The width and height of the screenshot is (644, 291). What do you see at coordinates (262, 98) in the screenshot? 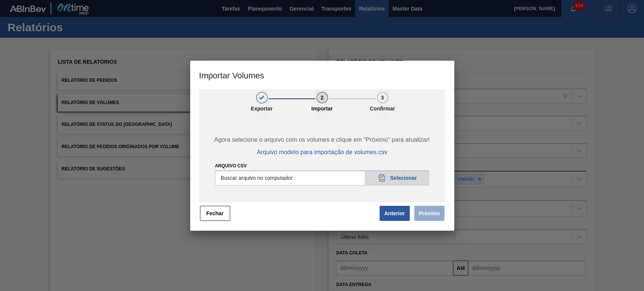
I see `div: 1` at bounding box center [262, 98].